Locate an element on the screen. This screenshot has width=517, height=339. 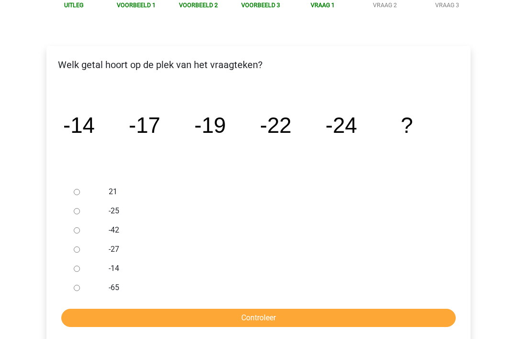
tspan: -17 is located at coordinates (145, 125).